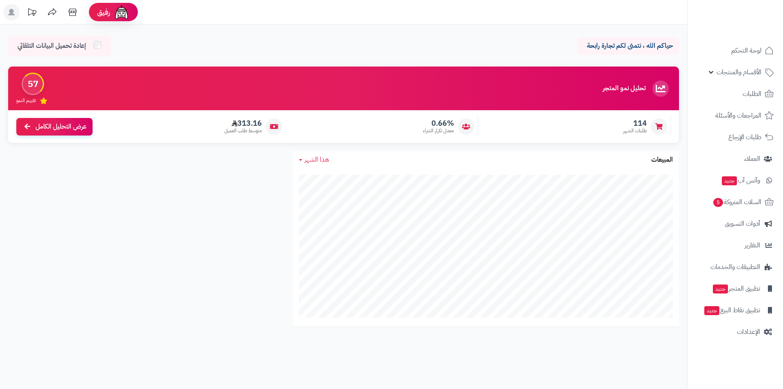  What do you see at coordinates (736, 267) in the screenshot?
I see `span: التطبيقات والخدمات` at bounding box center [736, 267].